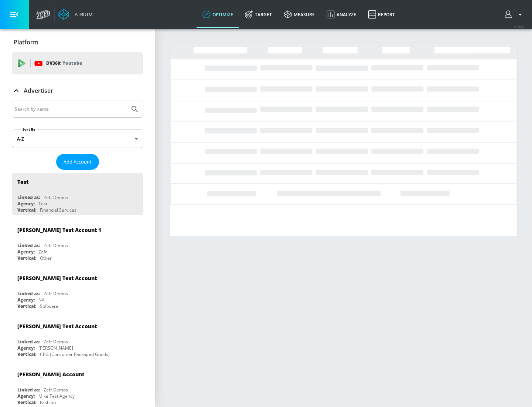 The image size is (532, 407). Describe the element at coordinates (26, 42) in the screenshot. I see `p: Platform` at that location.